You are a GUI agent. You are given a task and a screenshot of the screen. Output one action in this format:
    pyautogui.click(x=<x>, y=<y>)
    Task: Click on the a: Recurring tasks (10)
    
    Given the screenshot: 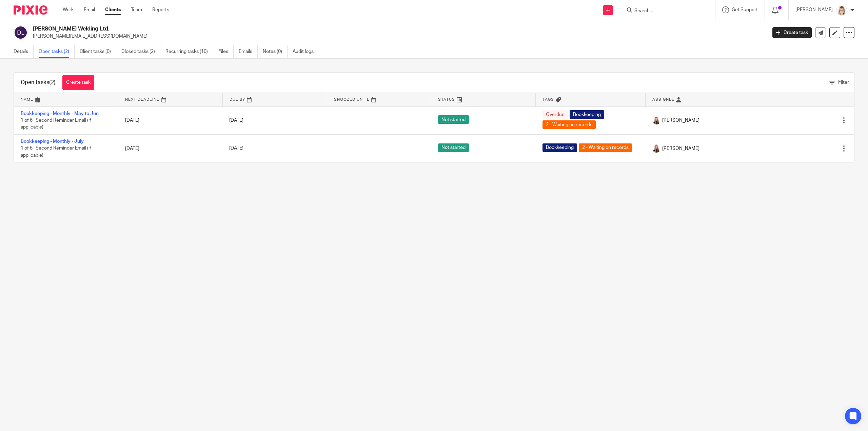 What is the action you would take?
    pyautogui.click(x=189, y=52)
    